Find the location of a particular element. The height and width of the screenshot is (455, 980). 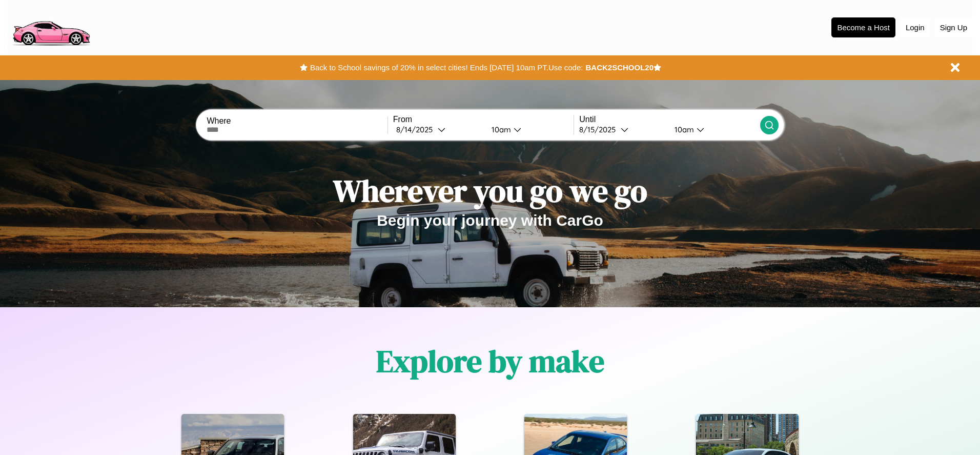

div: 8 / 14 / 2025 is located at coordinates (417, 129).